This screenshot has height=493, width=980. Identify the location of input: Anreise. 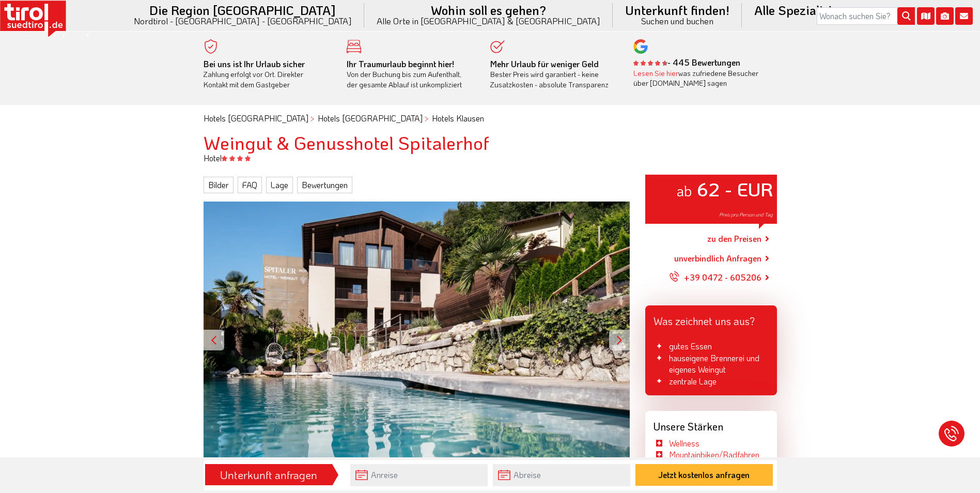
(419, 475).